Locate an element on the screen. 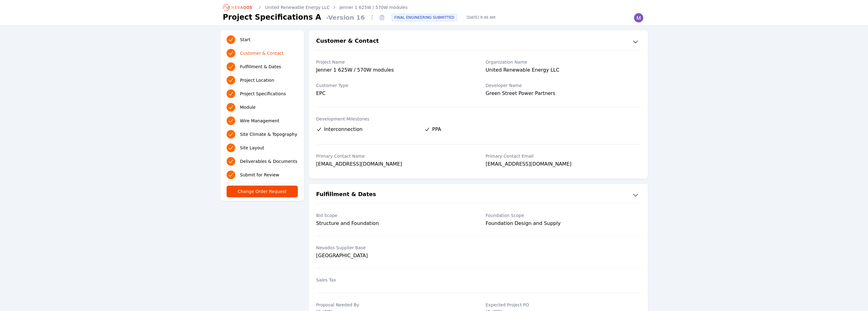  label: Developer Name is located at coordinates (563, 85).